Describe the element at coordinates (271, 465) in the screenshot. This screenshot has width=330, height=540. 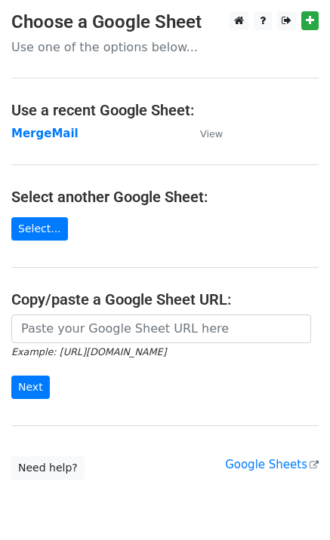
I see `a: Google Sheets` at that location.